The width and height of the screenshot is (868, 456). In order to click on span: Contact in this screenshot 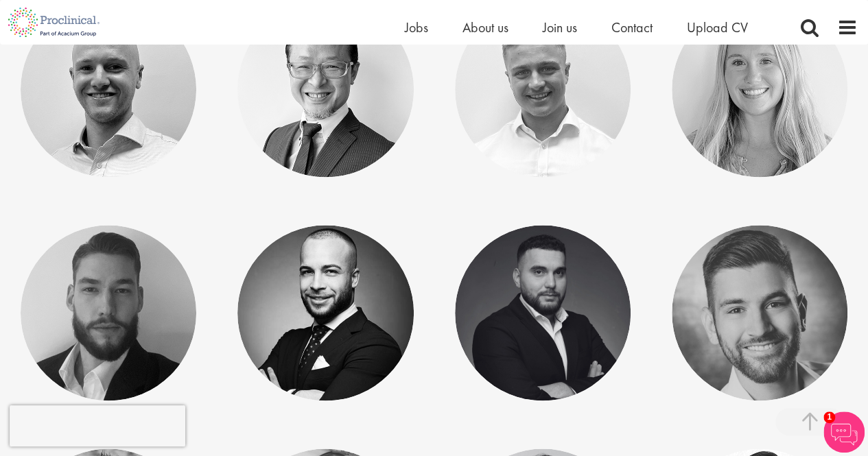, I will do `click(632, 28)`.